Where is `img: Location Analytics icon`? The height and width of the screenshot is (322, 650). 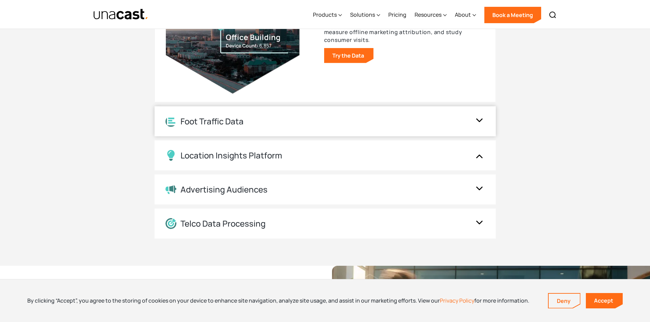 img: Location Analytics icon is located at coordinates (171, 121).